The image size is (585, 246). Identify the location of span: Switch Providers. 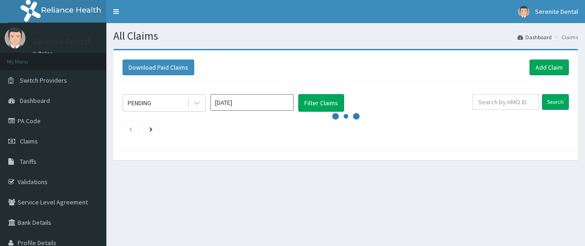
(43, 80).